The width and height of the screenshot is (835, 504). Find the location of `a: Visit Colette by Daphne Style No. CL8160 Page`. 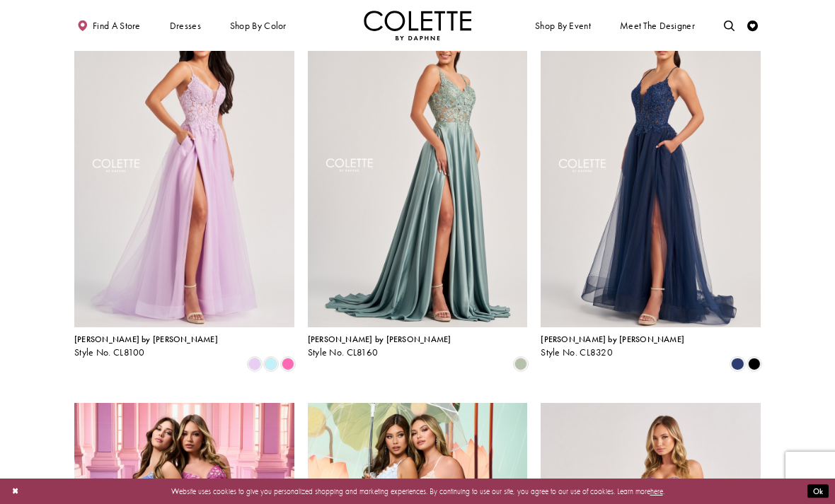

a: Visit Colette by Daphne Style No. CL8160 Page is located at coordinates (417, 167).